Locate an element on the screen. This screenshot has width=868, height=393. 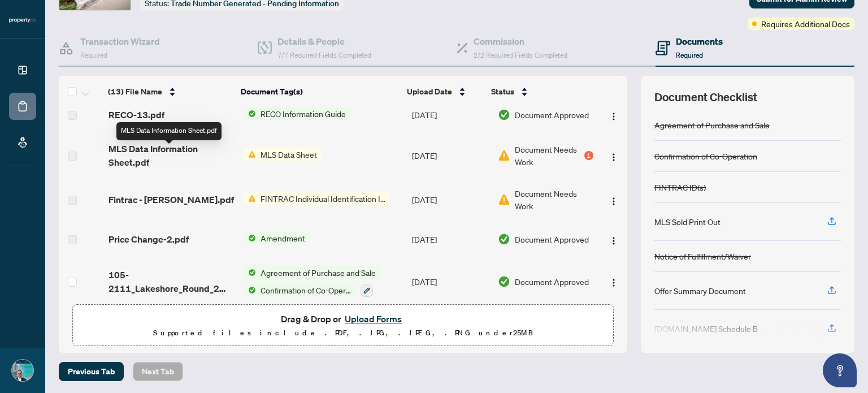
p: Supported files include .PDF, .JPG, .JPEG, .PNG under 25 MB is located at coordinates (343, 333).